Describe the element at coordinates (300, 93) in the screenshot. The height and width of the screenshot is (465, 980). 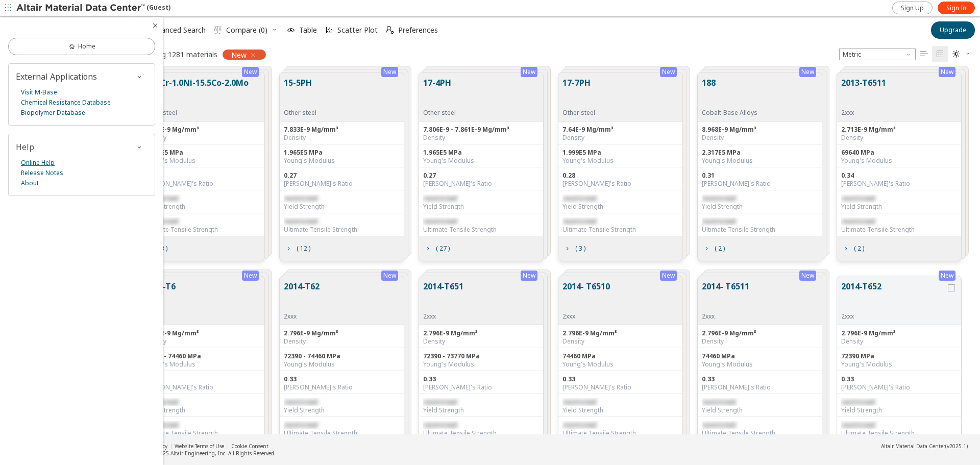
I see `button: 15-5PH` at that location.